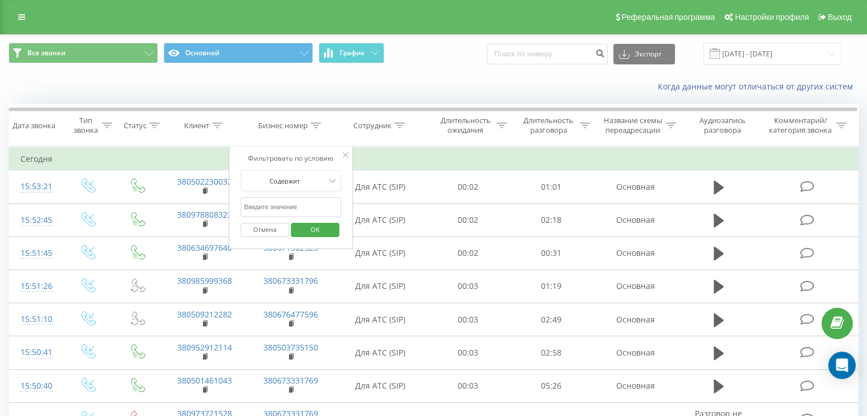  I want to click on button: Основной, so click(238, 53).